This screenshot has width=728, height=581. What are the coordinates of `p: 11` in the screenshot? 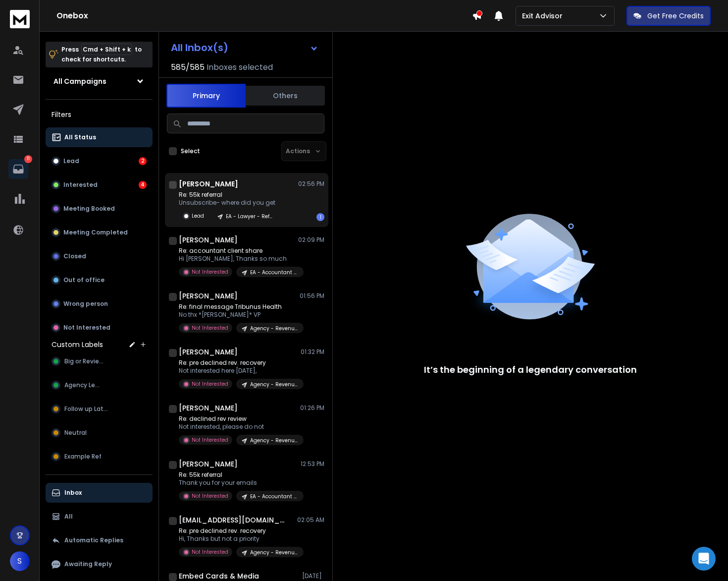 It's located at (28, 159).